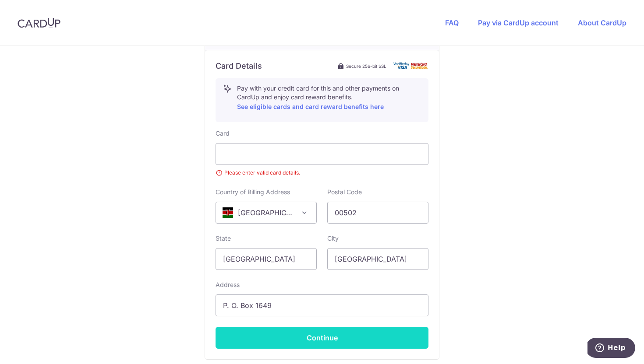  I want to click on label: Address, so click(228, 285).